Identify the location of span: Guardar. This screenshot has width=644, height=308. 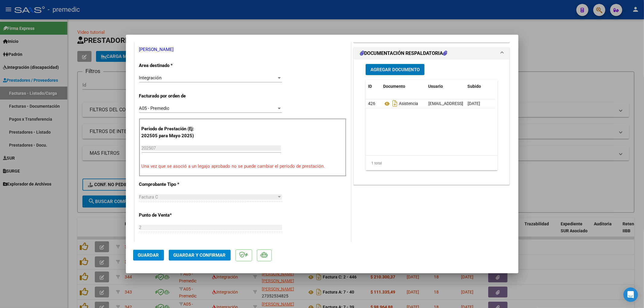
(149, 255).